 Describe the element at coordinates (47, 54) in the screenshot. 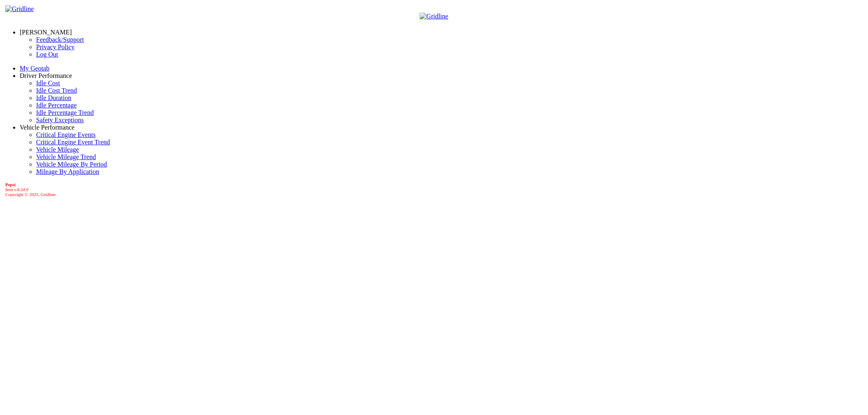

I see `a: Log Out` at that location.